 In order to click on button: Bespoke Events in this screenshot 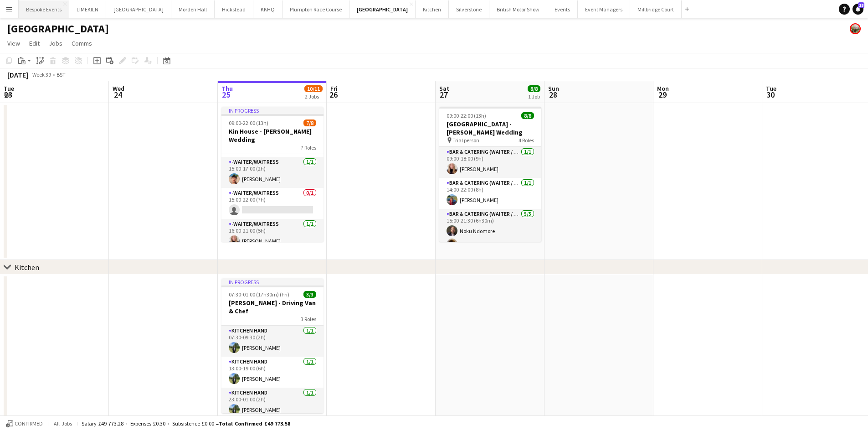, I will do `click(44, 9)`.